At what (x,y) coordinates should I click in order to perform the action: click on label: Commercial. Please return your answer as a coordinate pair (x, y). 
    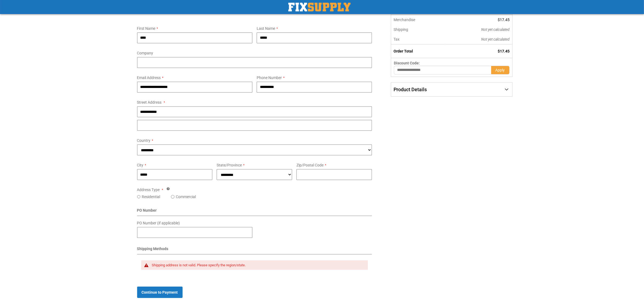
    Looking at the image, I should click on (186, 196).